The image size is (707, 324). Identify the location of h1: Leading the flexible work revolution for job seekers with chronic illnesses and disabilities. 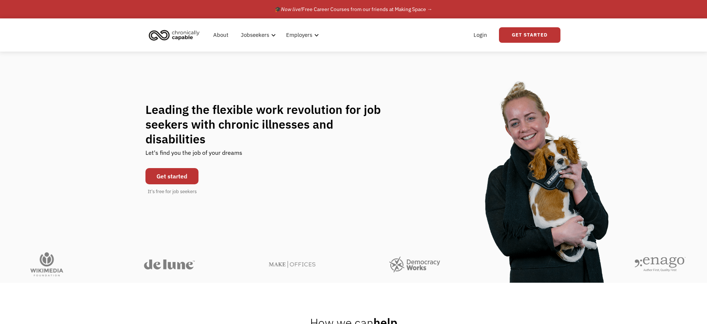
(270, 124).